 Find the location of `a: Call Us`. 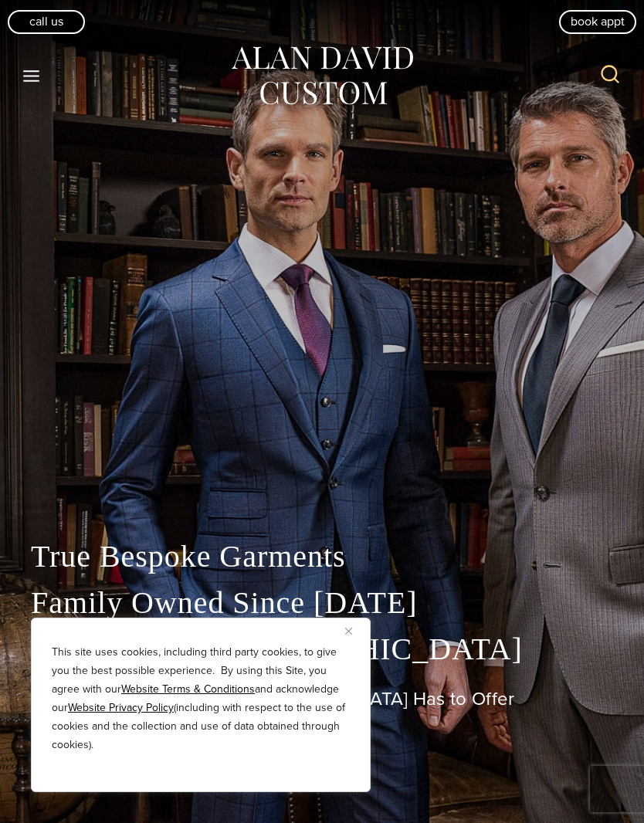

a: Call Us is located at coordinates (47, 22).